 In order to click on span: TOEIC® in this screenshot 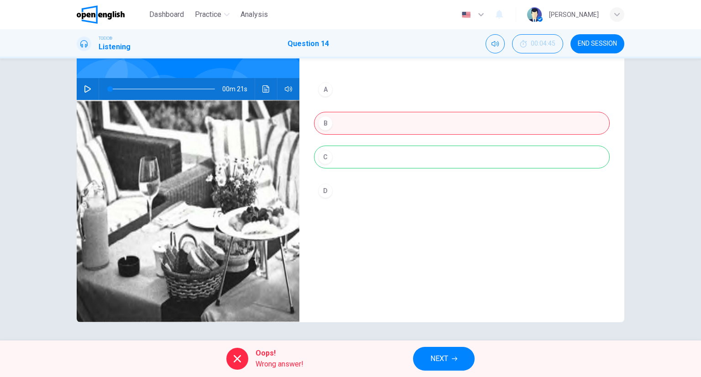, I will do `click(105, 38)`.